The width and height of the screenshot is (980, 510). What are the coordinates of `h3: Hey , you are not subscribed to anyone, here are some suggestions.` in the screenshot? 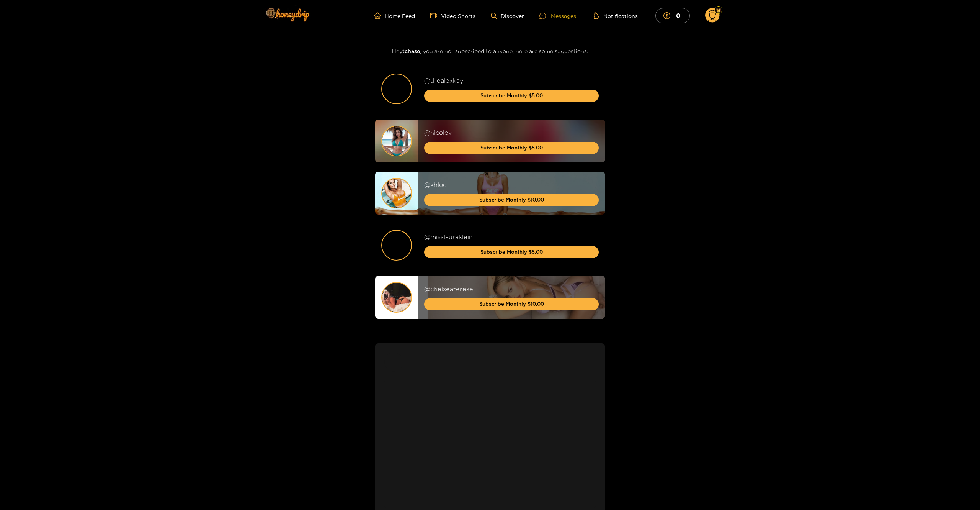 It's located at (490, 51).